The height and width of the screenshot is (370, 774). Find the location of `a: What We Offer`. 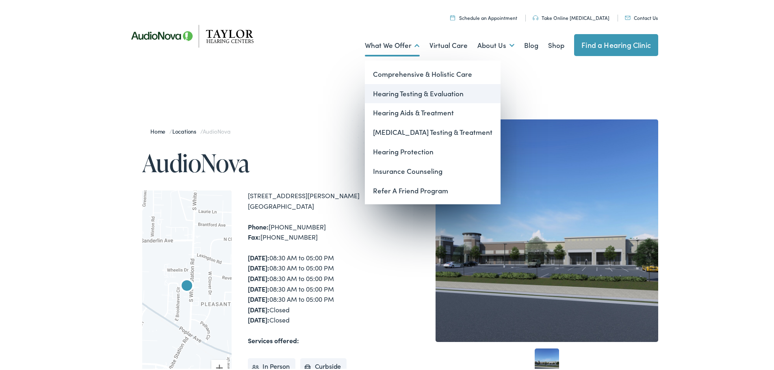

a: What We Offer is located at coordinates (392, 44).